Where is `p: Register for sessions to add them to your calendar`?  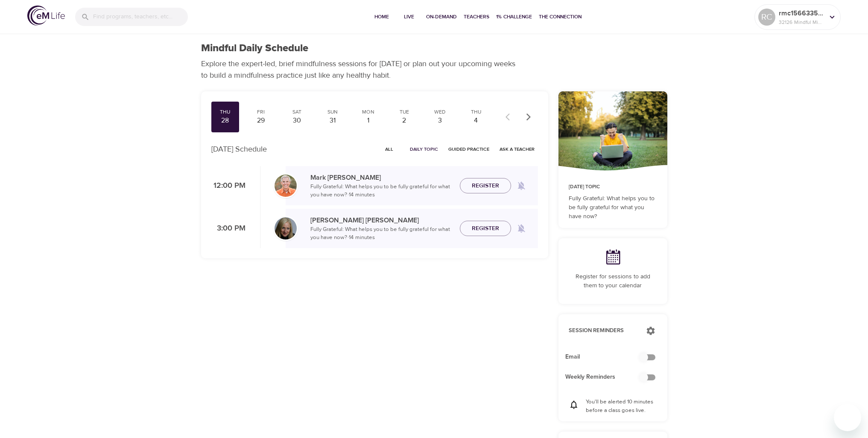
p: Register for sessions to add them to your calendar is located at coordinates (613, 281).